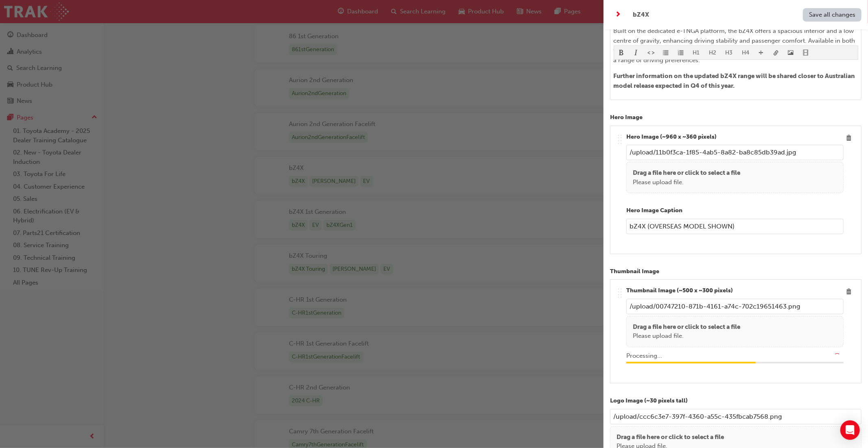 Image resolution: width=868 pixels, height=448 pixels. What do you see at coordinates (735, 81) in the screenshot?
I see `span: Further information on the updated bZ4X range will be shared closer to Australian model release e...` at bounding box center [735, 81].